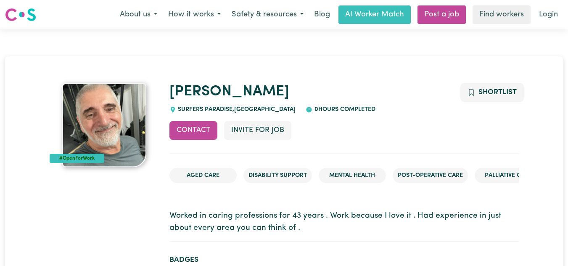 The height and width of the screenshot is (266, 568). Describe the element at coordinates (203, 176) in the screenshot. I see `li: Aged Care` at that location.